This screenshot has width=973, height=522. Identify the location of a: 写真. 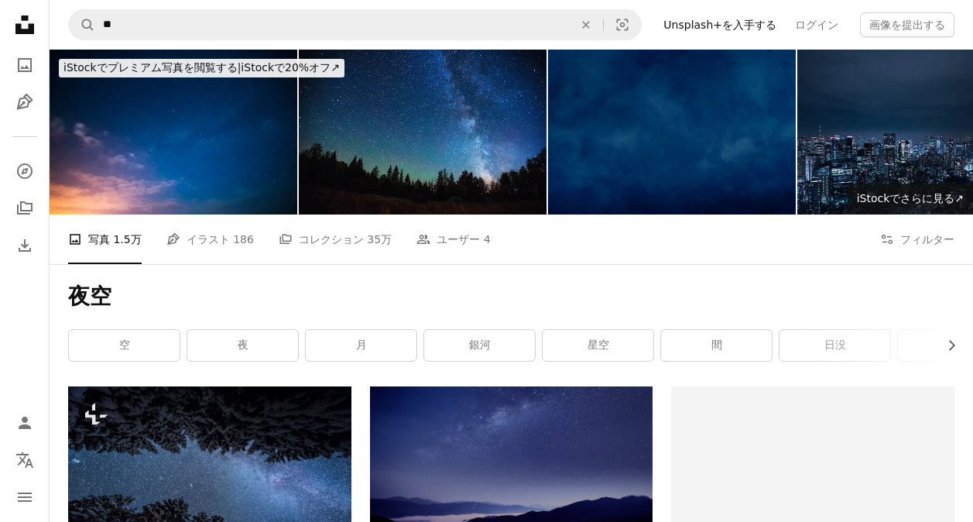
(25, 65).